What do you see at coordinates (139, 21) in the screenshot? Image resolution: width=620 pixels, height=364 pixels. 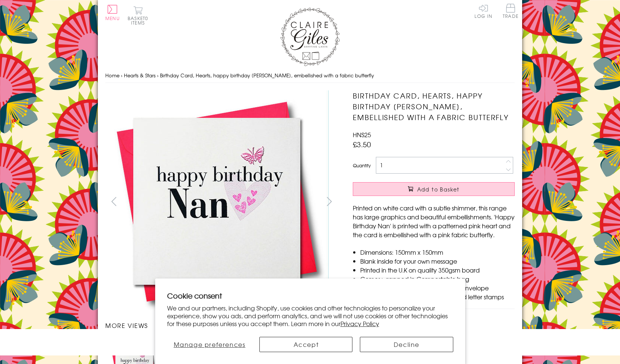 I see `span: 0 items` at bounding box center [139, 21].